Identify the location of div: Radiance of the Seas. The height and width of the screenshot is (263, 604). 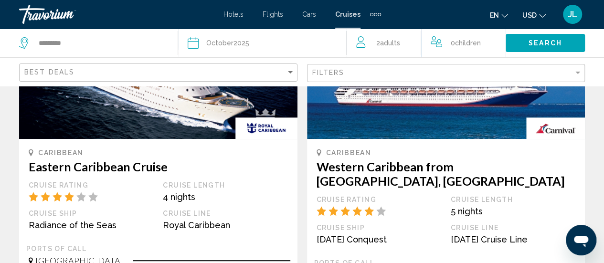
(91, 225).